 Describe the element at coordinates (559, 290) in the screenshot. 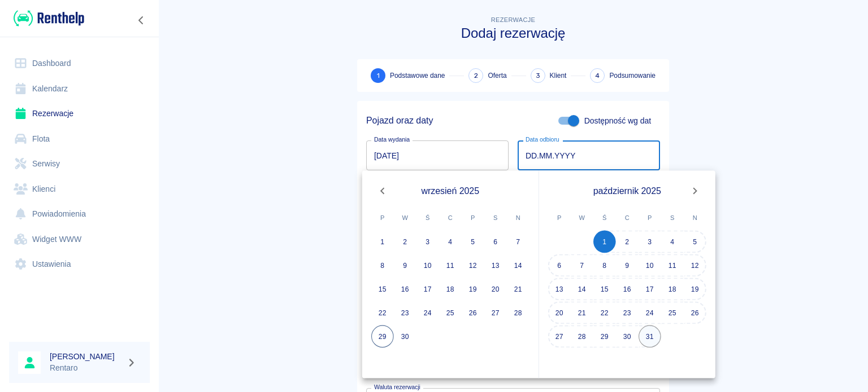

I see `button: 13` at that location.